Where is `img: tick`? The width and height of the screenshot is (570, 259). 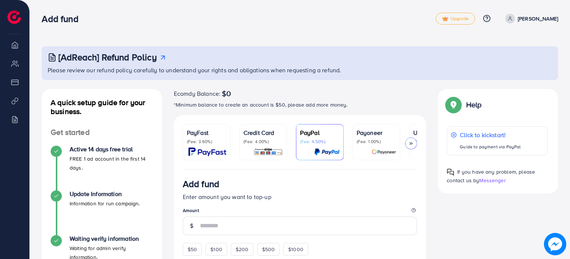 img: tick is located at coordinates (445, 19).